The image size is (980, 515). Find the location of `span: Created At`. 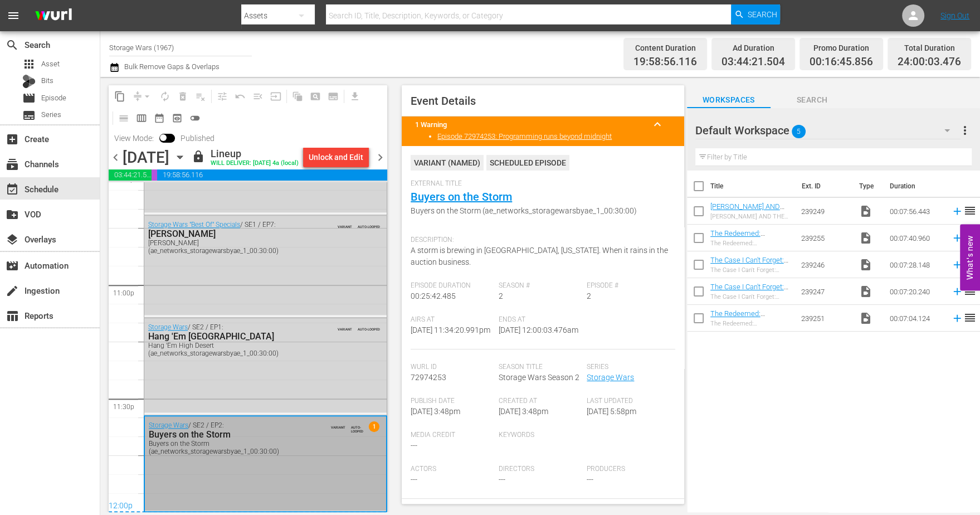

span: Created At is located at coordinates (540, 401).